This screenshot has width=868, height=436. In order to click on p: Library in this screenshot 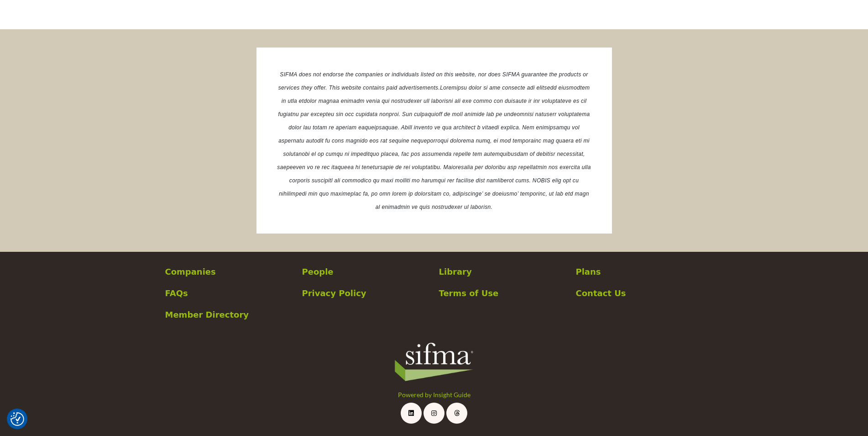, I will do `click(502, 272)`.